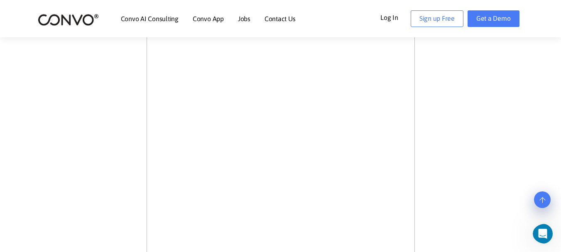 The image size is (561, 252). What do you see at coordinates (244, 19) in the screenshot?
I see `a: Jobs` at bounding box center [244, 19].